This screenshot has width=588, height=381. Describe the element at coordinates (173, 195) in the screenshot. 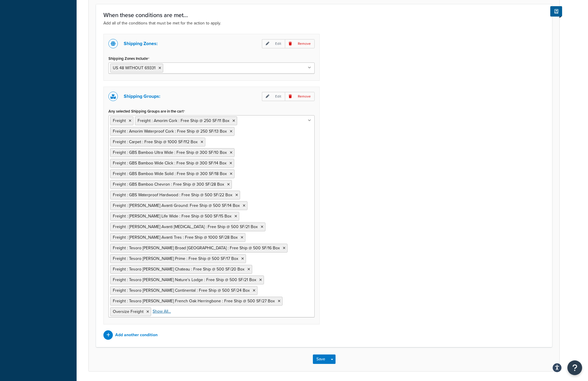

I see `span: Freight : GBS Waterproof Hardwood : Free Ship @ 500 SF/22 Box` at that location.